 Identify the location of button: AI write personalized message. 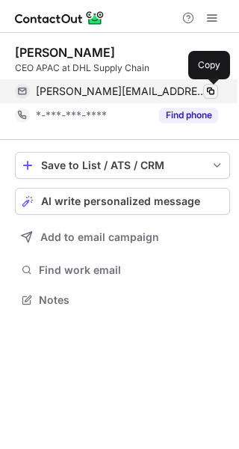
(123, 201).